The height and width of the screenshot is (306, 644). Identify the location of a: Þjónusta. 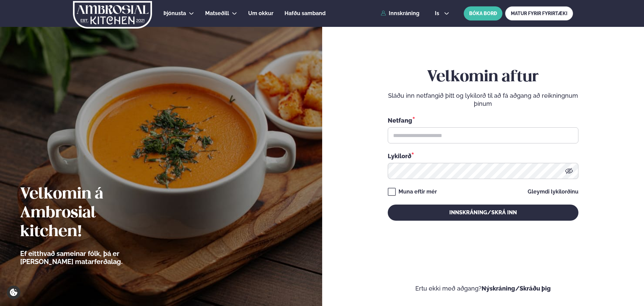
(174, 13).